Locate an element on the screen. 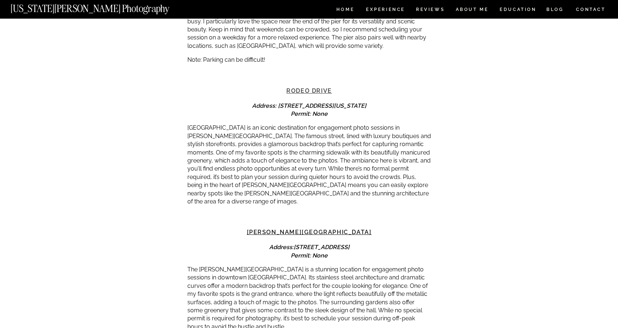 This screenshot has height=328, width=618. a: BLOG is located at coordinates (555, 10).